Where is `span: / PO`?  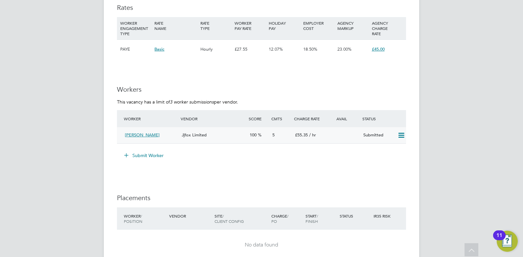 span: / PO is located at coordinates (280, 219).